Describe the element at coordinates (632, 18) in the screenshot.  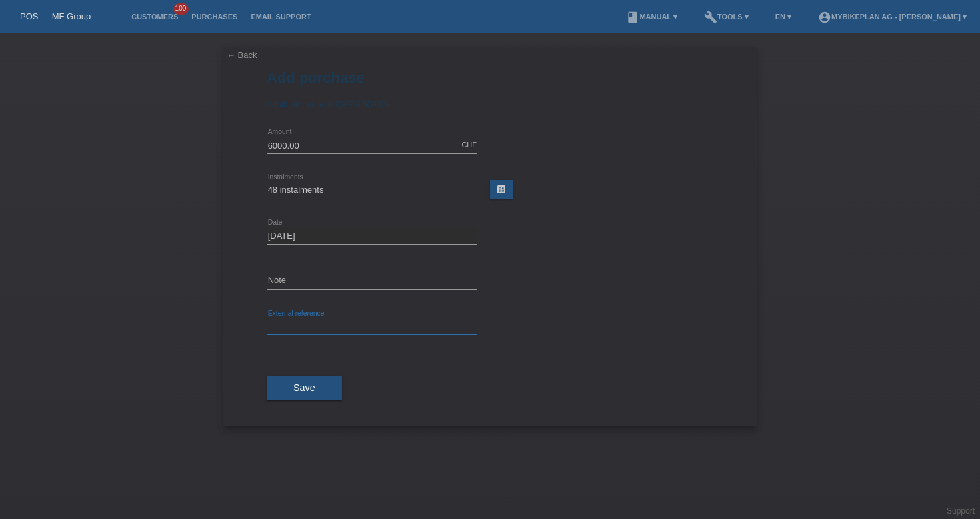
I see `i: book` at that location.